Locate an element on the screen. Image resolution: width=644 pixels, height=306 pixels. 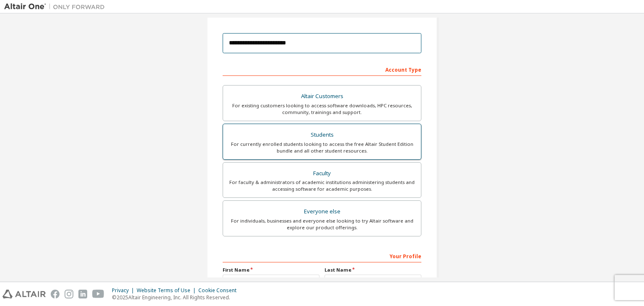
p: © 2025 Altair Engineering, Inc. All Rights Reserved. is located at coordinates (177, 297).